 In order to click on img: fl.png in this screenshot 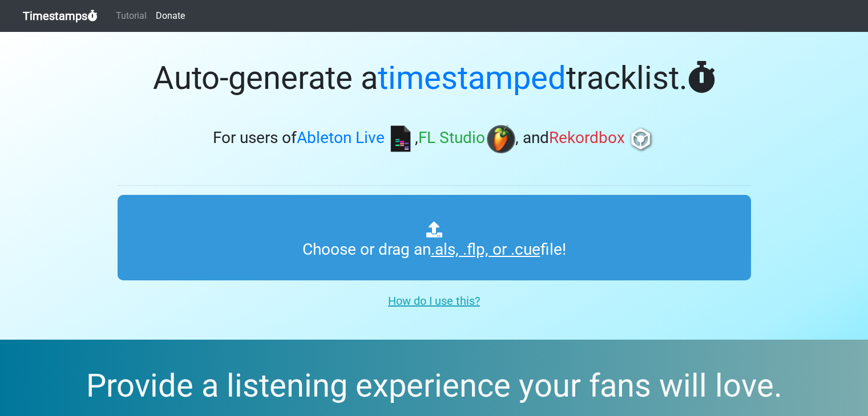, I will do `click(501, 139)`.